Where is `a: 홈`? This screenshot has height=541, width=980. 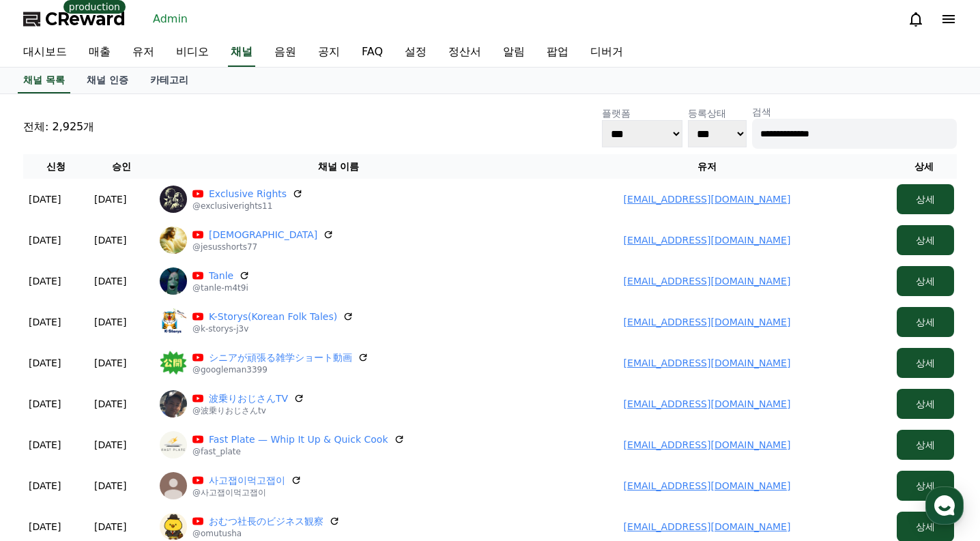 a: 홈 is located at coordinates (47, 445).